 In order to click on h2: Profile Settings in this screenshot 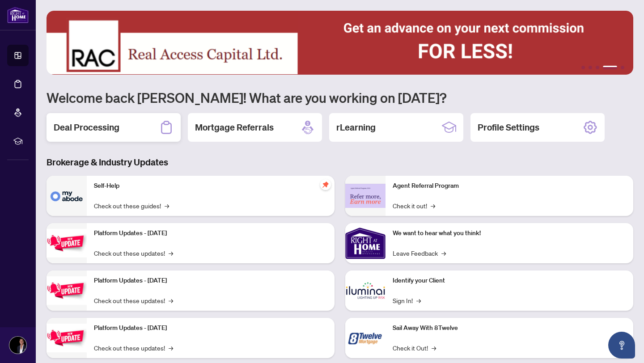, I will do `click(508, 127)`.